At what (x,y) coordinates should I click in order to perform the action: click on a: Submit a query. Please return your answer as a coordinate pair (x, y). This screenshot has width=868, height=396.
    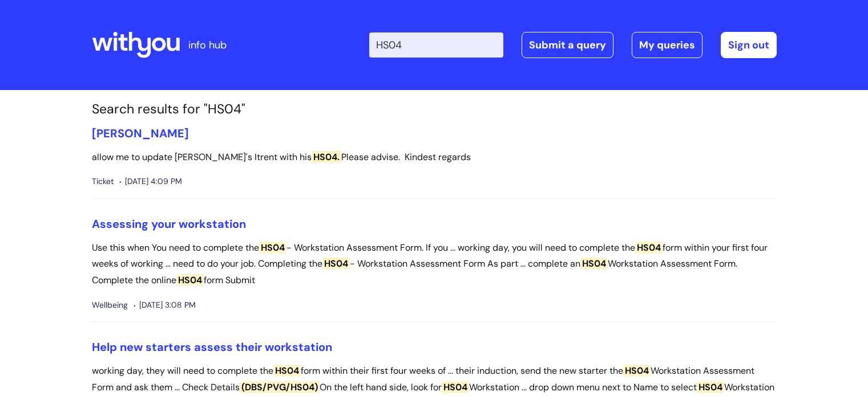
    Looking at the image, I should click on (567, 45).